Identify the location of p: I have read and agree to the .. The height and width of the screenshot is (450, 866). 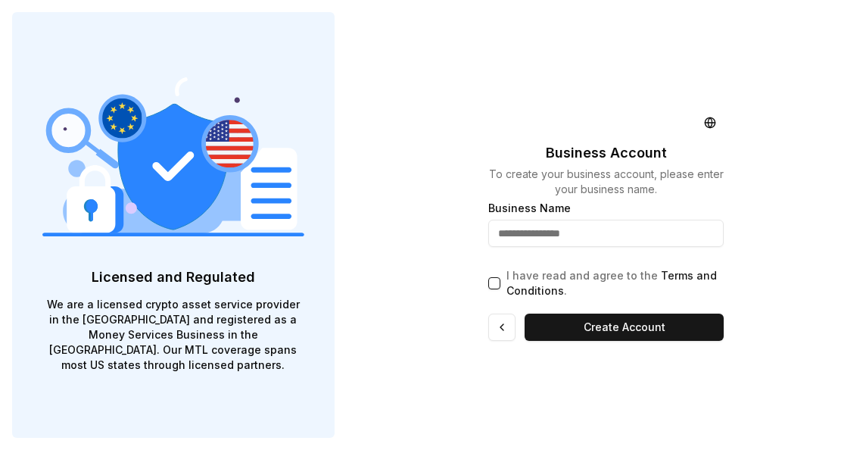
(615, 283).